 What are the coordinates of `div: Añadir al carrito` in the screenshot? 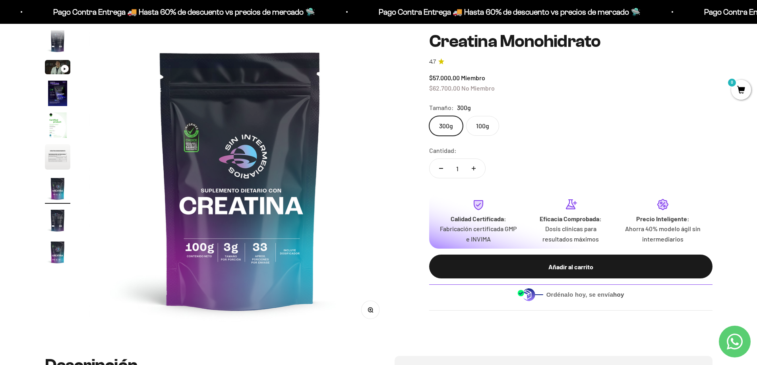 It's located at (571, 267).